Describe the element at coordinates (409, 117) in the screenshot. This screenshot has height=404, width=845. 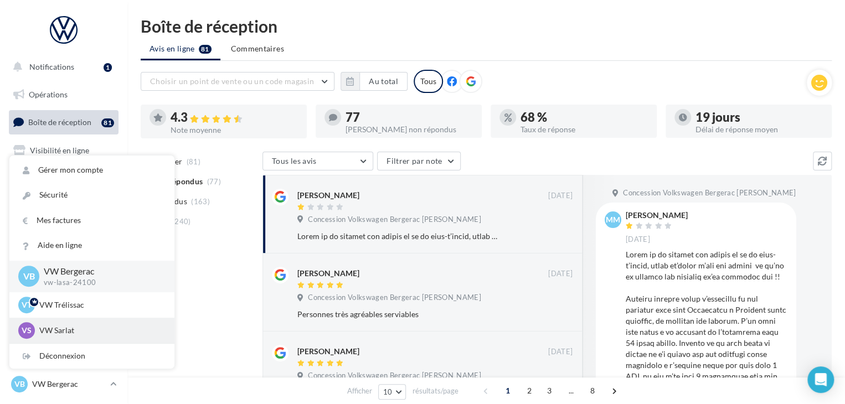
I see `div: 77` at that location.